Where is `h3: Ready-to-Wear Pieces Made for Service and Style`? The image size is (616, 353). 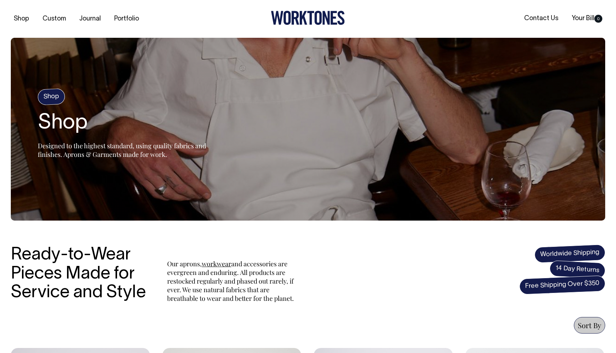 h3: Ready-to-Wear Pieces Made for Service and Style is located at coordinates (81, 274).